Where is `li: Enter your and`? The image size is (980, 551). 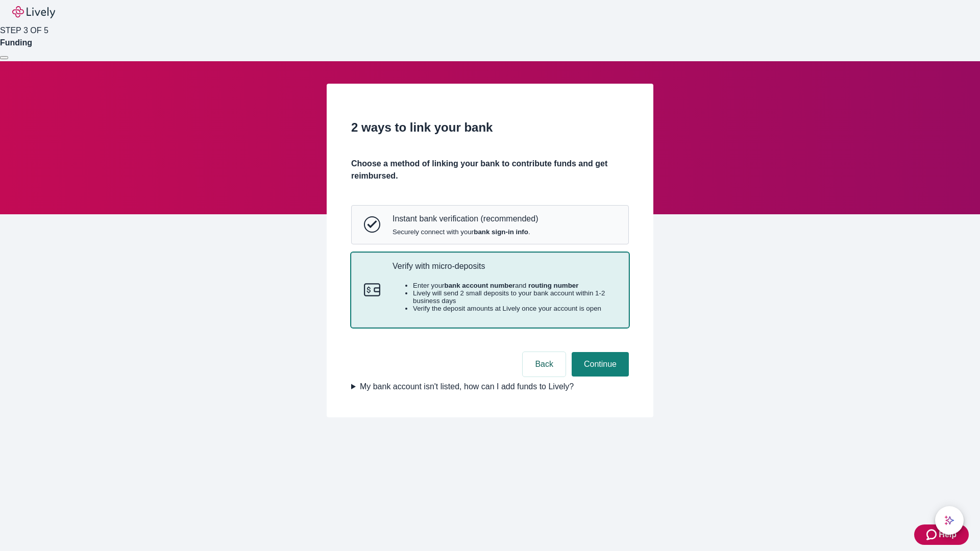 li: Enter your and is located at coordinates (514, 285).